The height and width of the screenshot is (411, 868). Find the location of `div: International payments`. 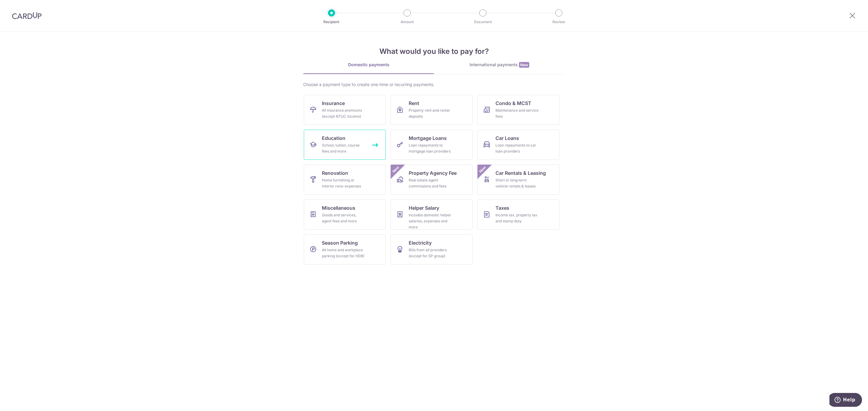

div: International payments is located at coordinates (499, 65).